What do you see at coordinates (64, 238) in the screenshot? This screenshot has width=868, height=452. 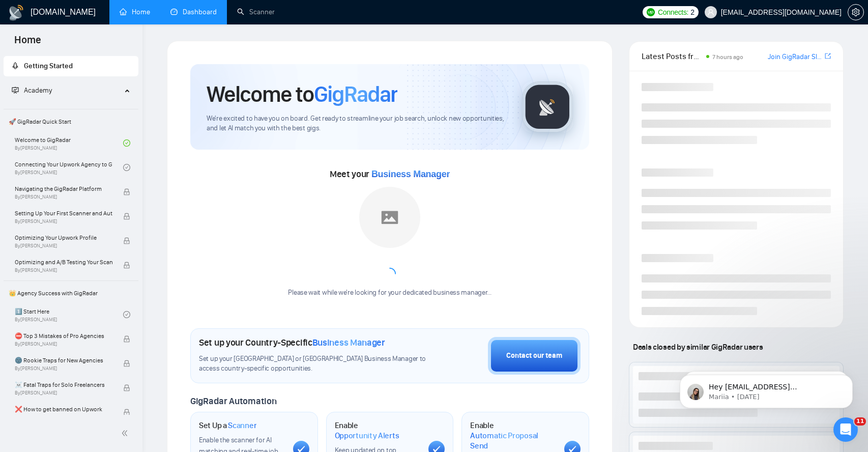 I see `span: Optimizing Your Upwork Profile` at bounding box center [64, 238].